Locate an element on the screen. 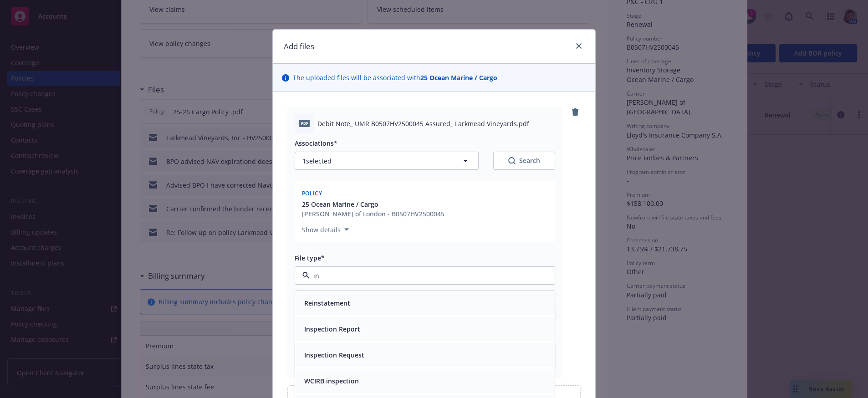  button: 1selected is located at coordinates (386, 161).